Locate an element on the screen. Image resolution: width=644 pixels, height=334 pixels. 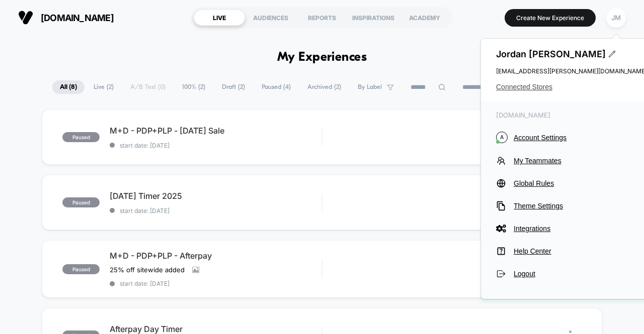
span: All ( 8 ) is located at coordinates (68, 87).